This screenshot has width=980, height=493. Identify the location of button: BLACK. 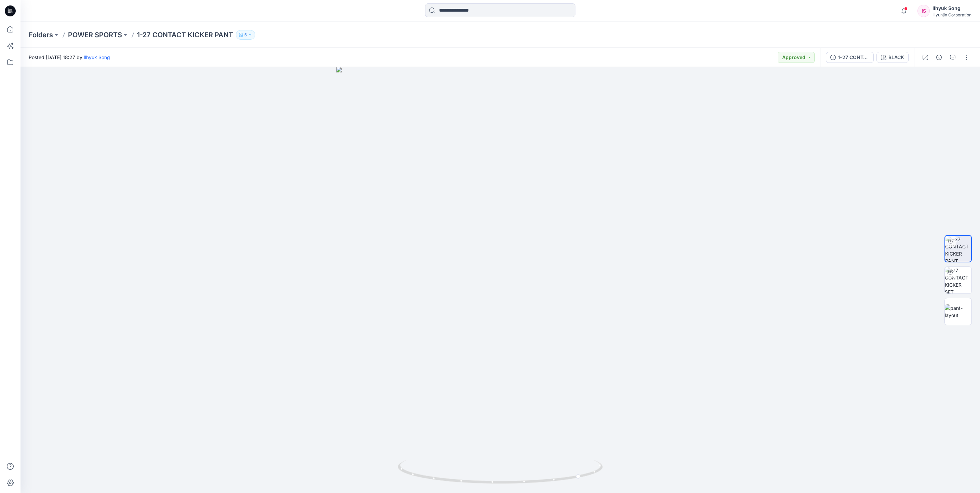
(892, 57).